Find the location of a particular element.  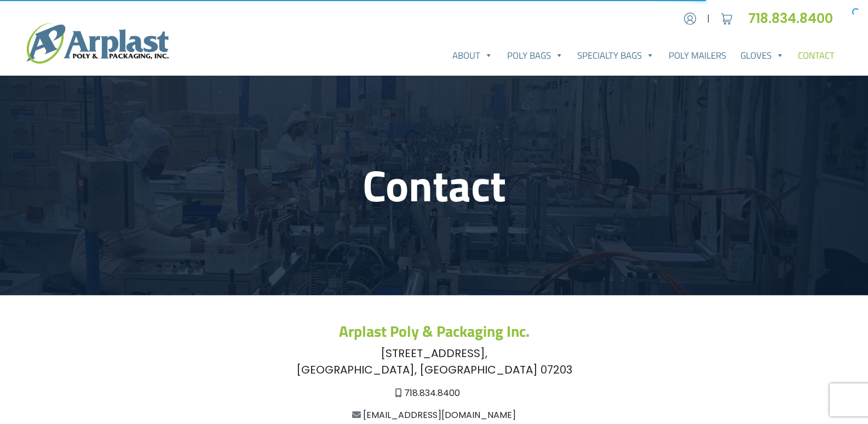

a: About is located at coordinates (472, 55).